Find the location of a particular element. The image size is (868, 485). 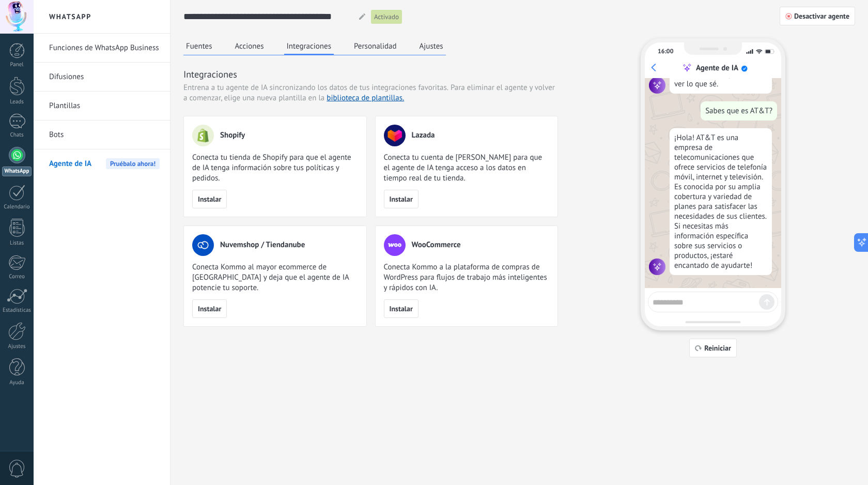

div: ¡Hola! AT&T es una empresa de telecomunicaciones que ofrece servicios de telefonía móvil, interne... is located at coordinates (721, 202).